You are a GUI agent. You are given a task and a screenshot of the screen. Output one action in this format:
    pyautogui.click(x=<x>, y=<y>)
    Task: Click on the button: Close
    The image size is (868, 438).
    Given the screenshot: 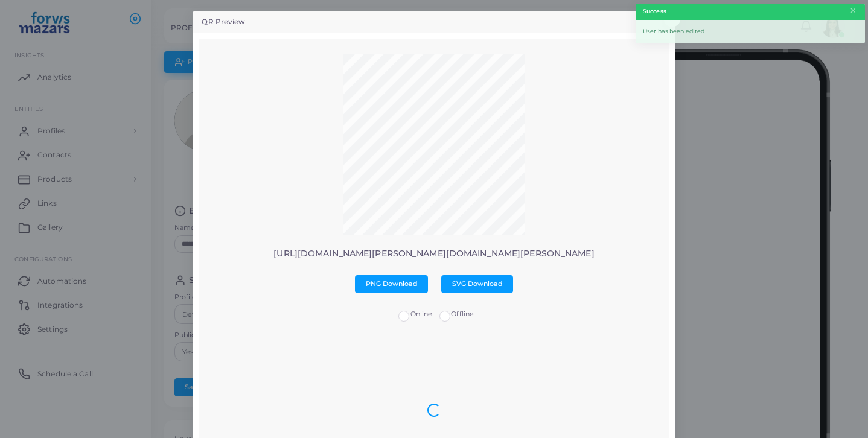 What is the action you would take?
    pyautogui.click(x=853, y=11)
    